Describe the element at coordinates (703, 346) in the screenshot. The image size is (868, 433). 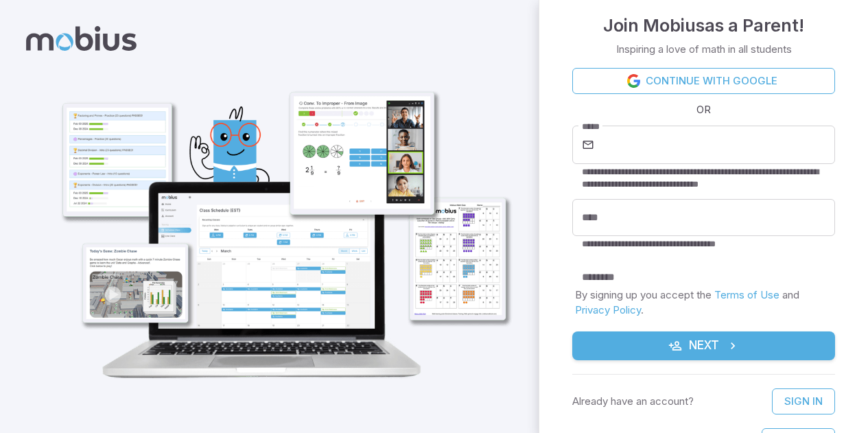
I see `button: Next` at that location.